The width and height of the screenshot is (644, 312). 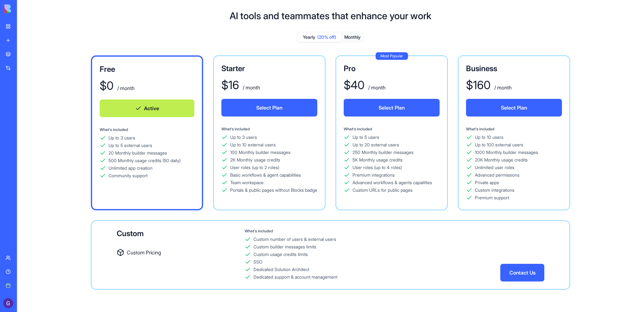 I want to click on div: Shelly • 18m ago, so click(x=26, y=69).